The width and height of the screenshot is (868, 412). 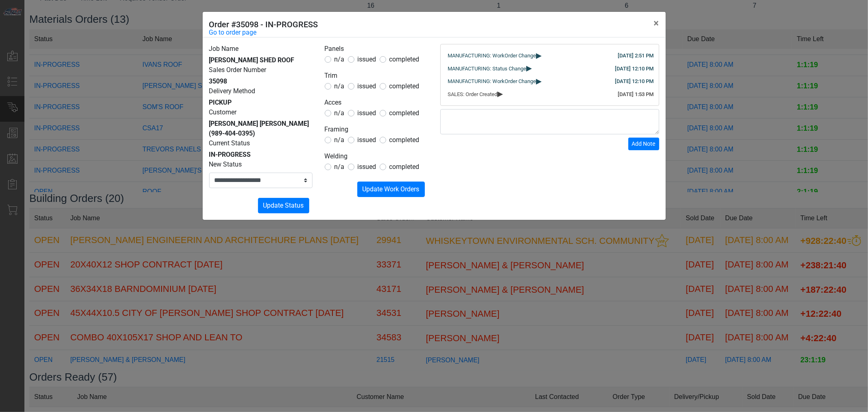 I want to click on span: Update Work Orders, so click(x=391, y=189).